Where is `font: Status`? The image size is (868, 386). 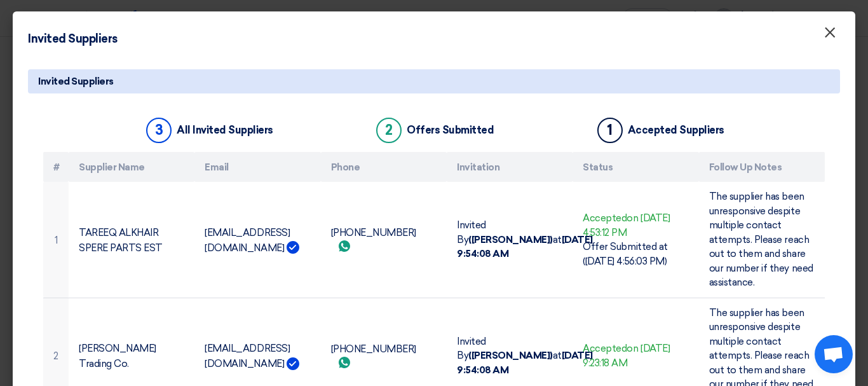 font: Status is located at coordinates (597, 167).